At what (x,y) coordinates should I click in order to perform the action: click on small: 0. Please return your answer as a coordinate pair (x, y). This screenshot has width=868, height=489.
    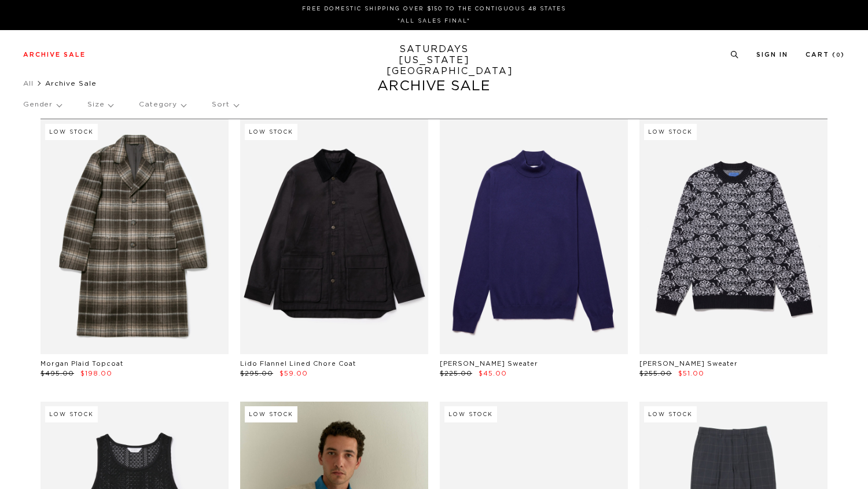
    Looking at the image, I should click on (839, 55).